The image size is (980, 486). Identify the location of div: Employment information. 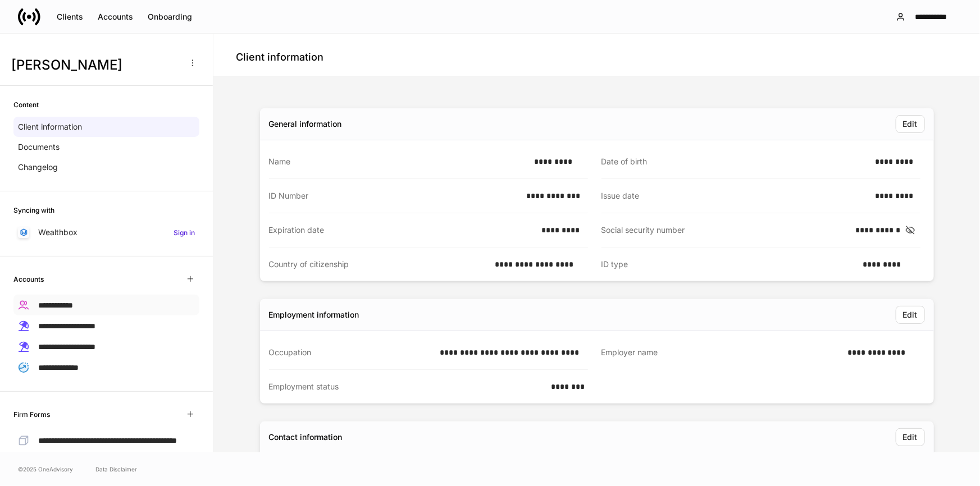
(314, 315).